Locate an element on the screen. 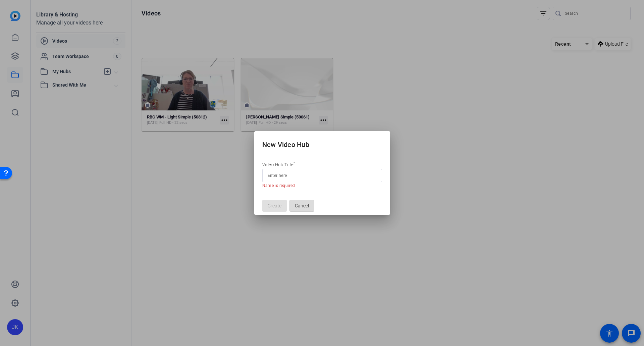 This screenshot has width=644, height=346. input: Enter here is located at coordinates (322, 175).